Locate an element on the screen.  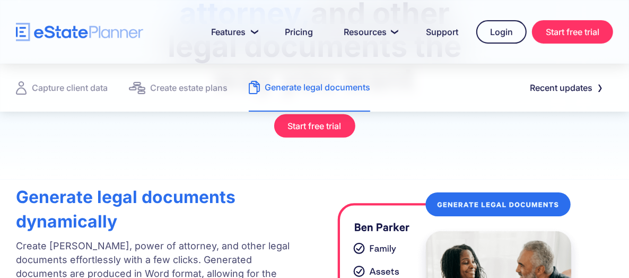
a: Create estate plans is located at coordinates (178, 88).